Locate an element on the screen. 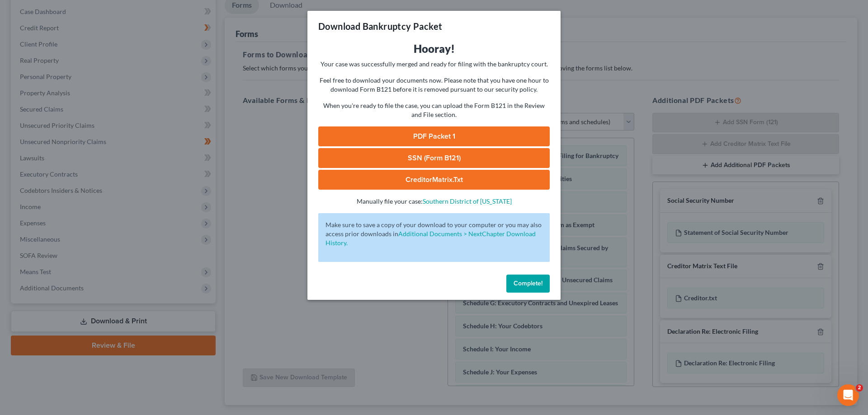 The image size is (868, 415). button: Send a message… is located at coordinates (163, 299).